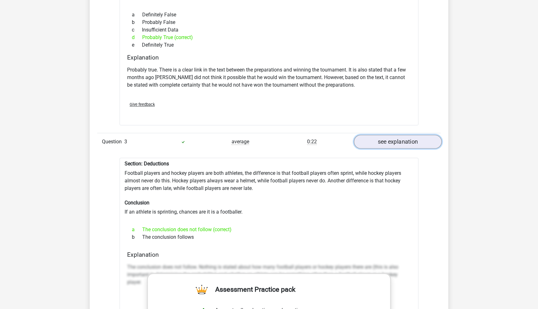 This screenshot has height=309, width=538. What do you see at coordinates (137, 30) in the screenshot?
I see `span: c` at bounding box center [137, 30].